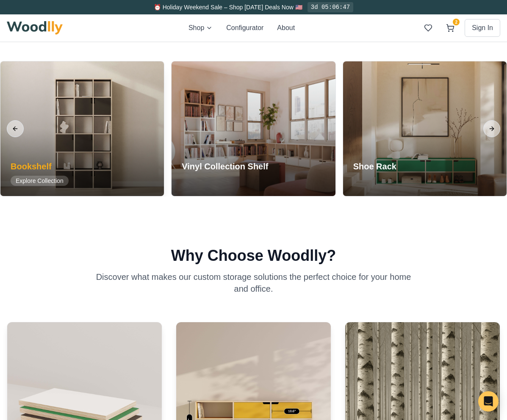 The width and height of the screenshot is (507, 420). I want to click on h3: Bookshelf, so click(40, 167).